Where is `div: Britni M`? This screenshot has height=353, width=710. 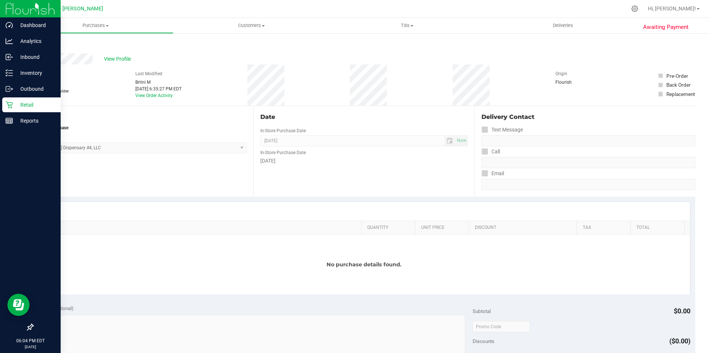 div: Britni M is located at coordinates (158, 82).